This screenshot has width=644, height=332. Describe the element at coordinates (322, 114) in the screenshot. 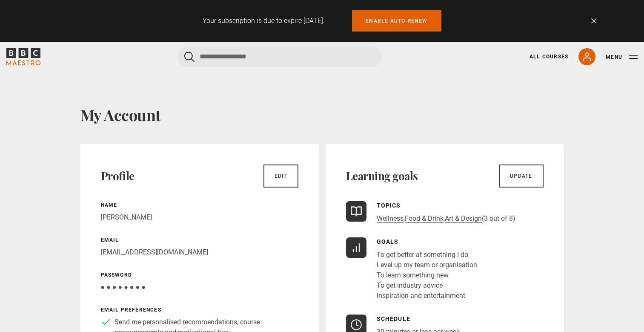

I see `h1: My Account` at that location.